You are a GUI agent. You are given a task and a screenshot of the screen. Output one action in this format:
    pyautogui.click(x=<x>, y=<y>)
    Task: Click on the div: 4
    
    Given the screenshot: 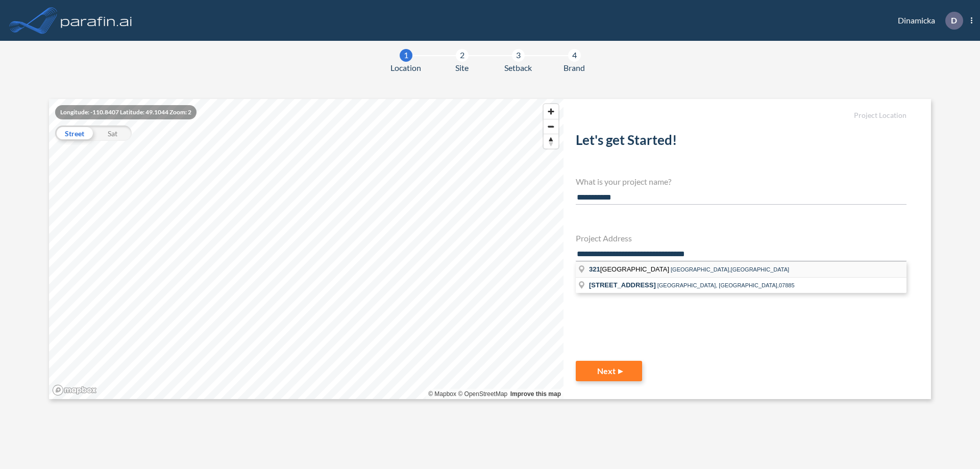 What is the action you would take?
    pyautogui.click(x=574, y=55)
    